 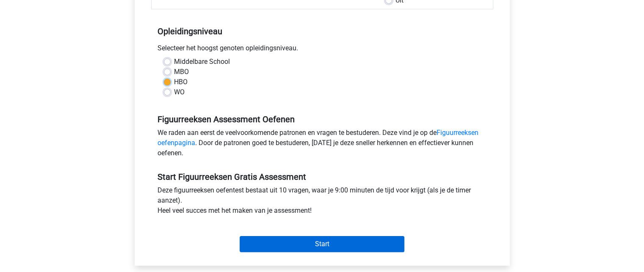 I want to click on input: Start, so click(x=322, y=244).